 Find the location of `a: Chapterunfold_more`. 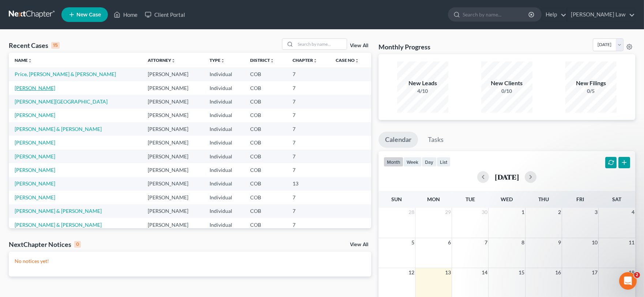

a: Chapterunfold_more is located at coordinates (305, 60).